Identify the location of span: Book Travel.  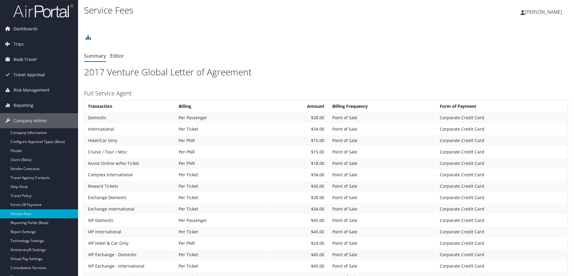
(25, 59).